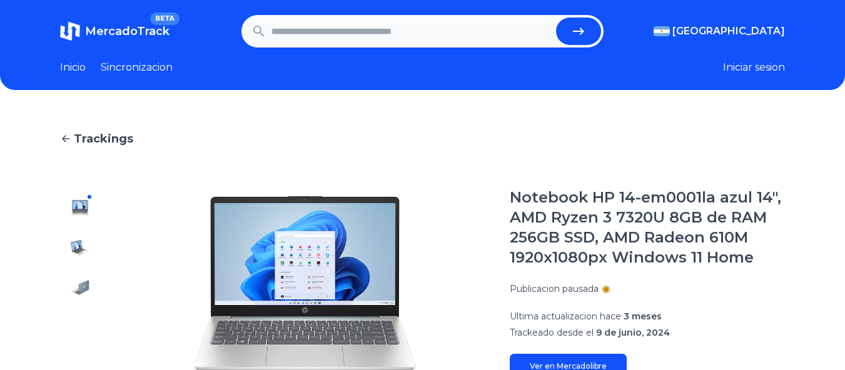 The width and height of the screenshot is (845, 370). Describe the element at coordinates (662, 31) in the screenshot. I see `img: Argentina` at that location.